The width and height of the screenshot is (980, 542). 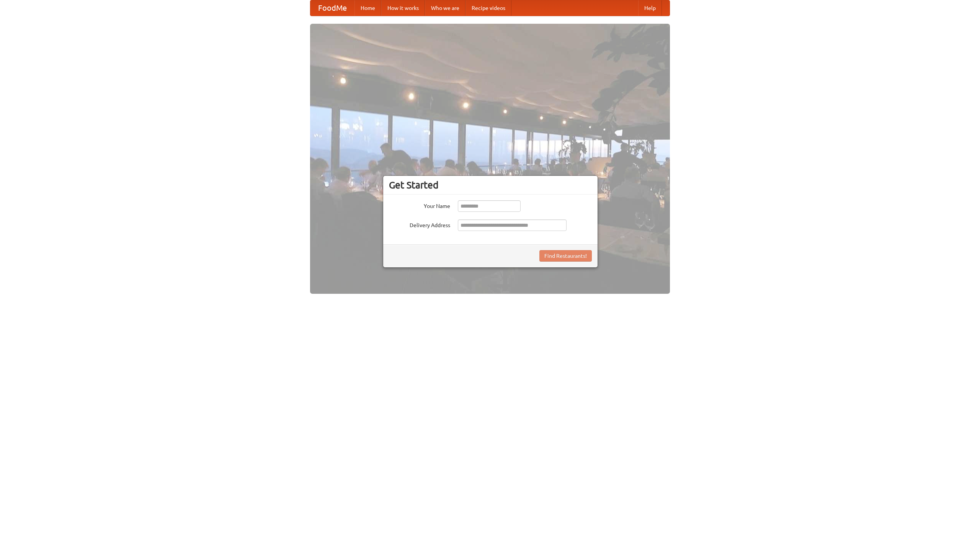 I want to click on a: Who we are, so click(x=445, y=8).